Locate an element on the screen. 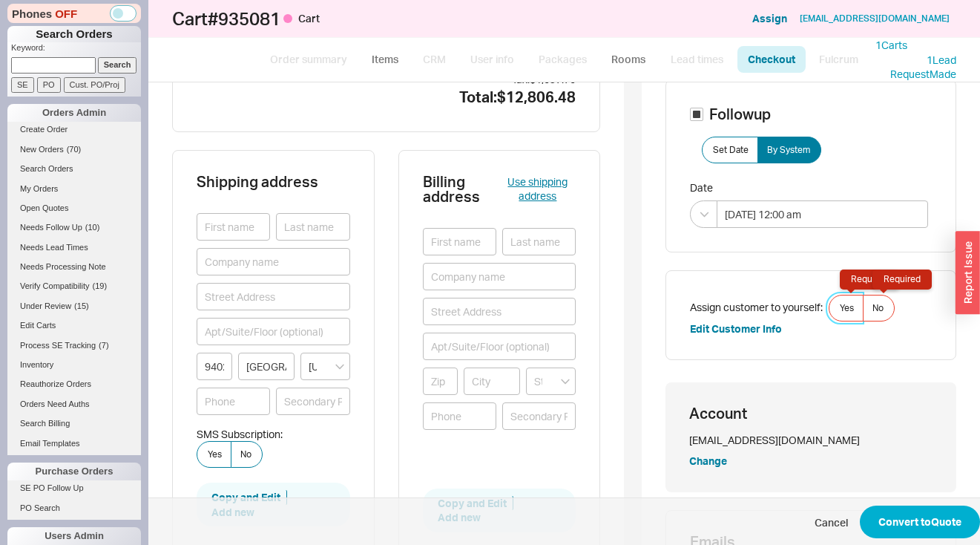 The image size is (980, 545). span: Needs Follow Up is located at coordinates (51, 227).